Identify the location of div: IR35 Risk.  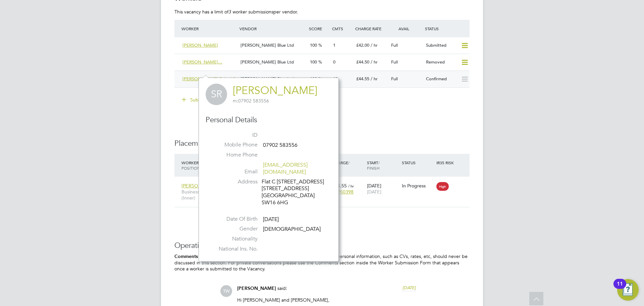
(446, 163).